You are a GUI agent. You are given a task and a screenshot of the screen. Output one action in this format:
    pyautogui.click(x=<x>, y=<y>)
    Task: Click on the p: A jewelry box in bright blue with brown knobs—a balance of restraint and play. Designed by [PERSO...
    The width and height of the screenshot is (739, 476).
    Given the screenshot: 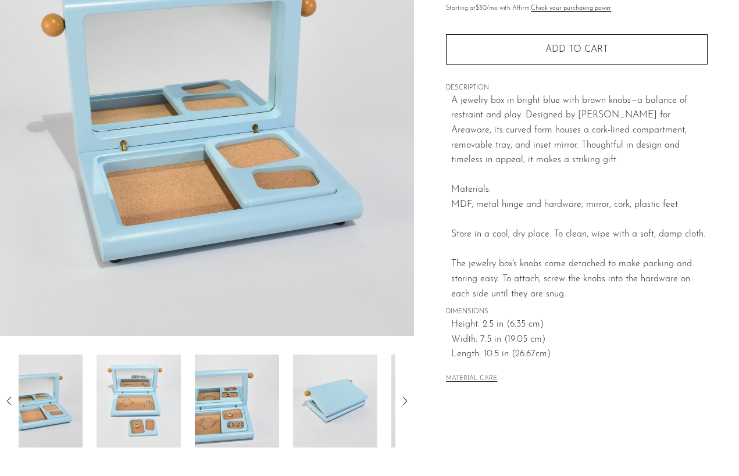 What is the action you would take?
    pyautogui.click(x=579, y=198)
    